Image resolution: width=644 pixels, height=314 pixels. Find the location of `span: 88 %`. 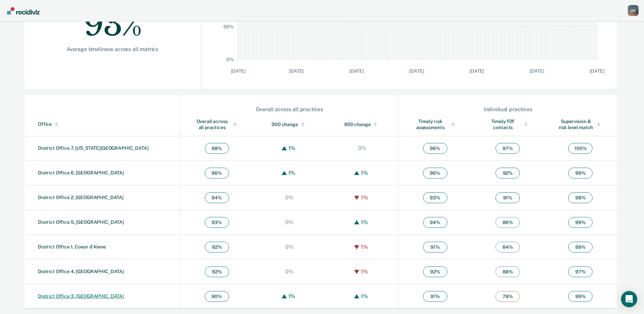

span: 88 % is located at coordinates (507, 272).